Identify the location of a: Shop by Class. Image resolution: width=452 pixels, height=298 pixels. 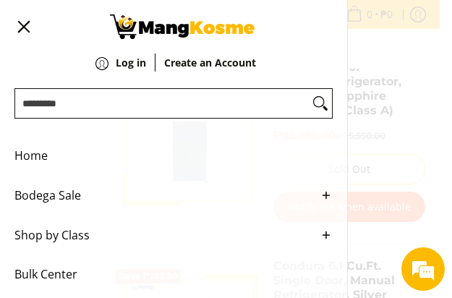
(174, 235).